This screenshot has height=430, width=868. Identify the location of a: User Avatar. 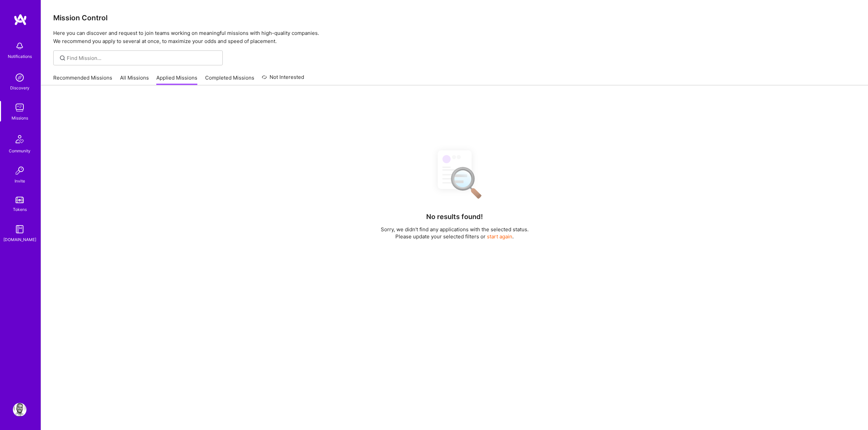
(19, 410).